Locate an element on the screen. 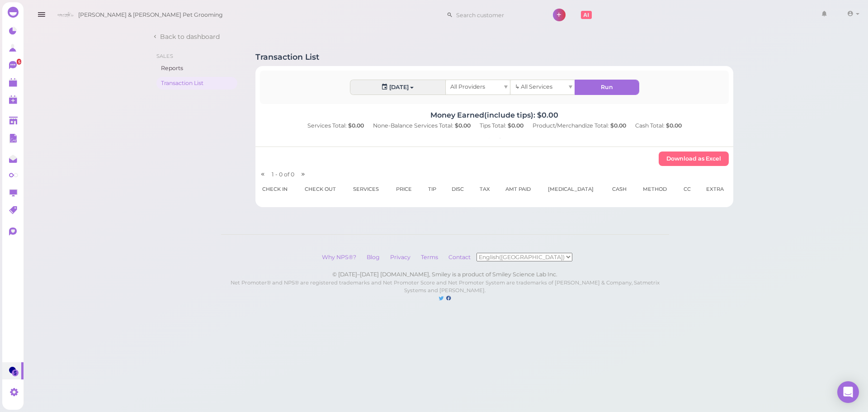 This screenshot has height=412, width=868. th: Extra is located at coordinates (716, 189).